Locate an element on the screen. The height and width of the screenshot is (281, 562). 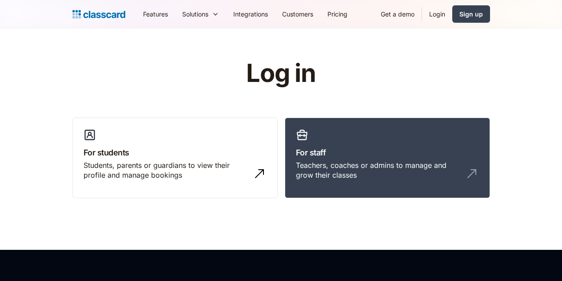
a: Get a demo is located at coordinates (398, 14).